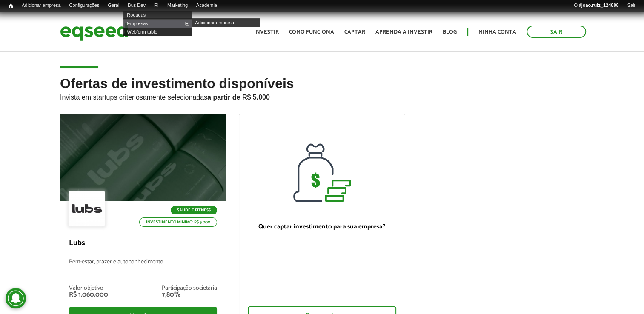 The width and height of the screenshot is (644, 314). What do you see at coordinates (85, 6) in the screenshot?
I see `a: Configurações` at bounding box center [85, 6].